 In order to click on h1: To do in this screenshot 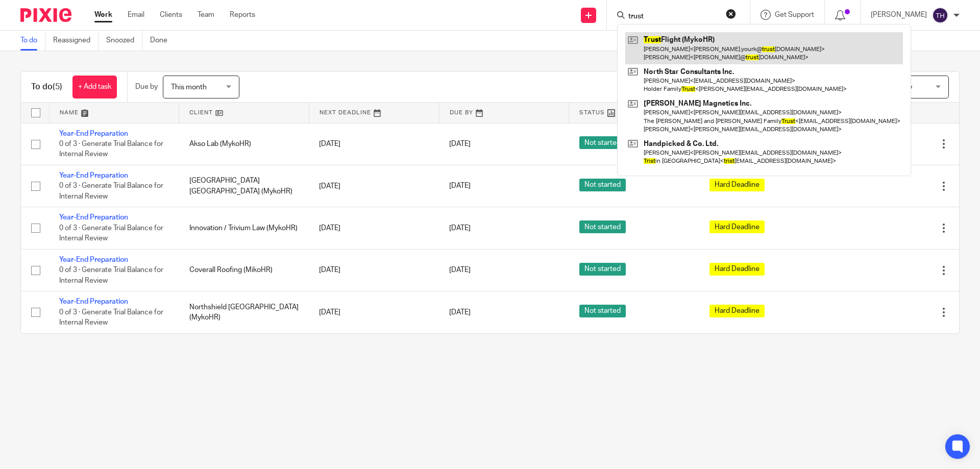, I will do `click(47, 86)`.